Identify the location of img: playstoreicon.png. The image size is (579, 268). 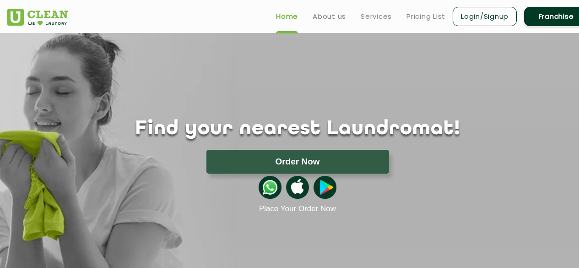
(325, 187).